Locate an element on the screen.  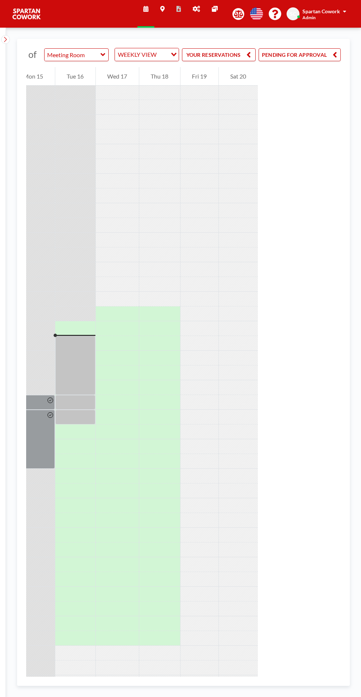
div: Sat 20 is located at coordinates (239, 76).